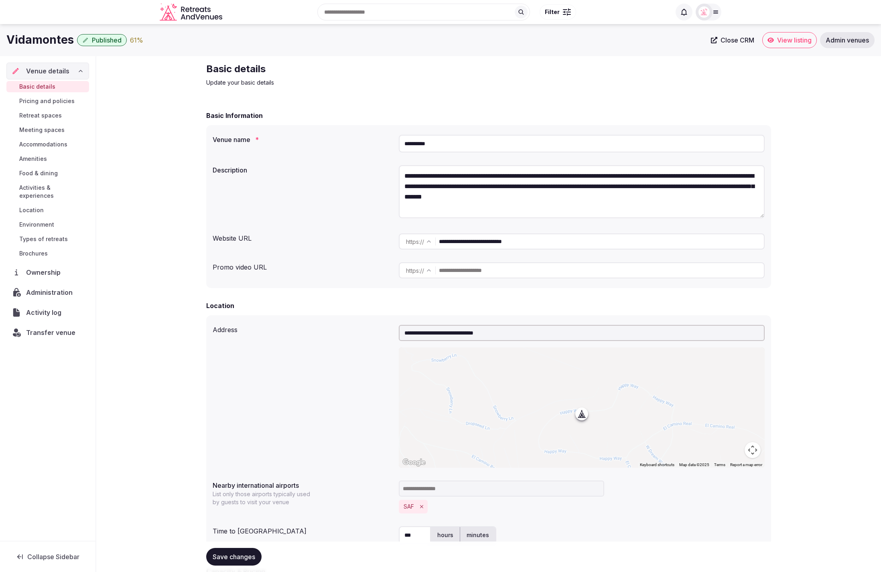 The height and width of the screenshot is (572, 881). What do you see at coordinates (43, 144) in the screenshot?
I see `span: Accommodations` at bounding box center [43, 144].